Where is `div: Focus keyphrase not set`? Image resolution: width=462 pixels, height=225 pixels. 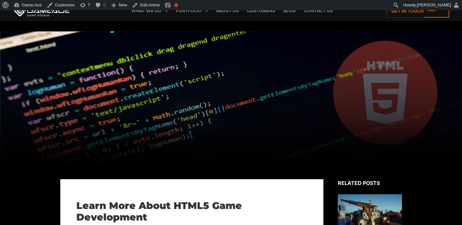 div: Focus keyphrase not set is located at coordinates (176, 5).